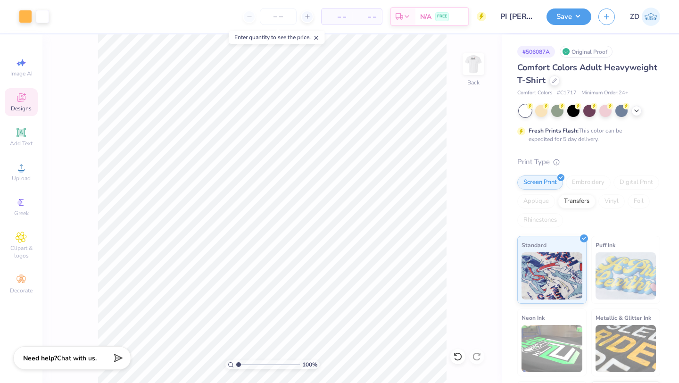 Image resolution: width=679 pixels, height=383 pixels. Describe the element at coordinates (536, 51) in the screenshot. I see `div: # 506087A` at that location.